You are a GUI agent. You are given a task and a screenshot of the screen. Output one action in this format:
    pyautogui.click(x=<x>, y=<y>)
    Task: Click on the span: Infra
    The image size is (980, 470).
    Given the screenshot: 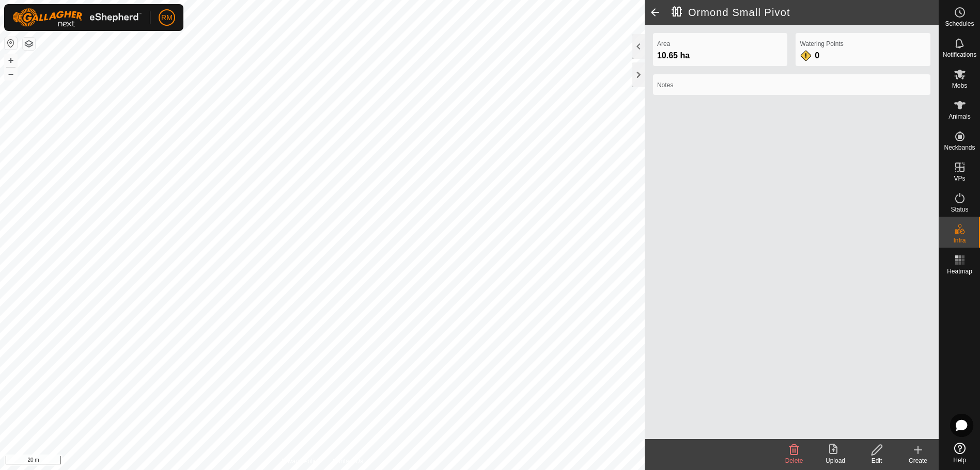 What is the action you would take?
    pyautogui.click(x=959, y=241)
    